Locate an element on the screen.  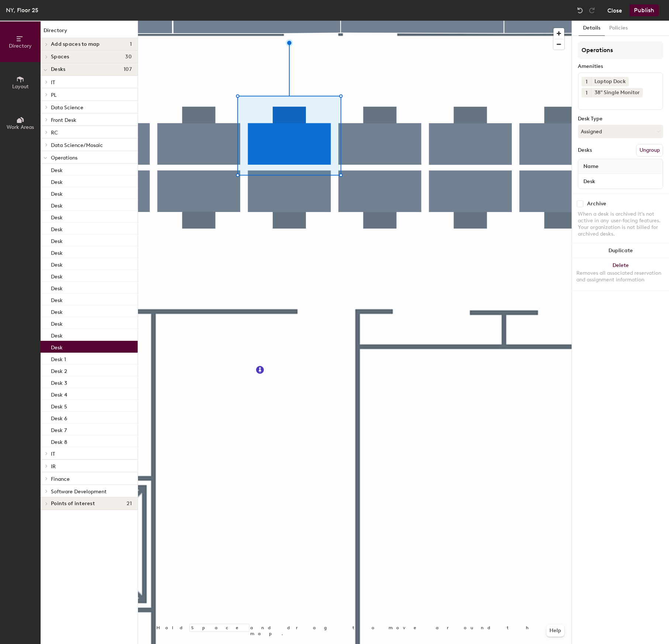
span: 21 is located at coordinates (129, 504).